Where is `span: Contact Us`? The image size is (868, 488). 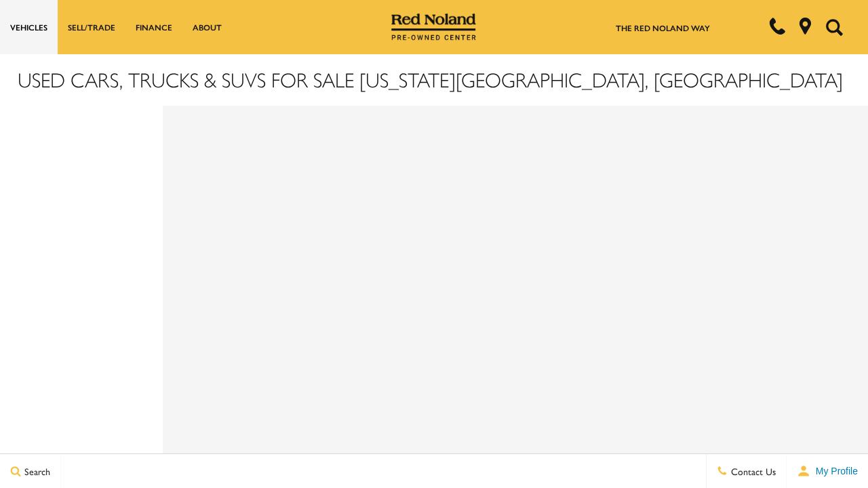 span: Contact Us is located at coordinates (751, 470).